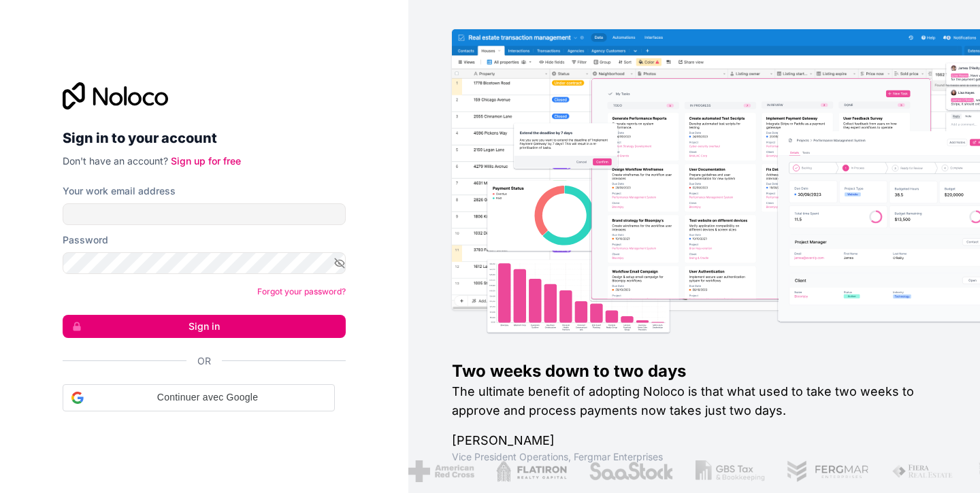 The width and height of the screenshot is (980, 493). I want to click on img: /assets/fergmar-CudnrXN5.png, so click(828, 471).